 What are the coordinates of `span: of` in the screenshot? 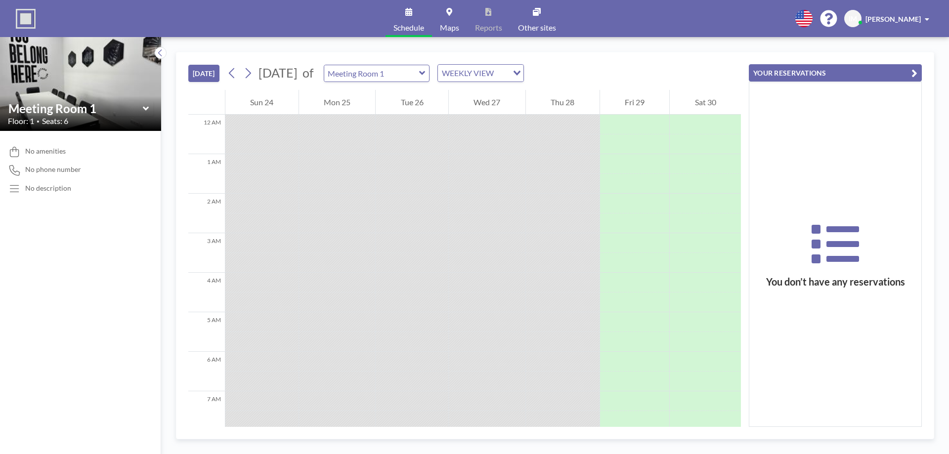 It's located at (308, 73).